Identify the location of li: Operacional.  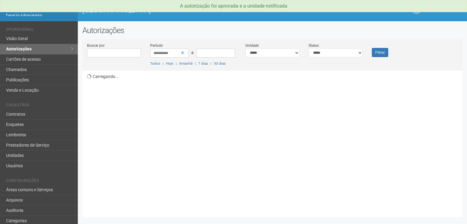
(40, 30).